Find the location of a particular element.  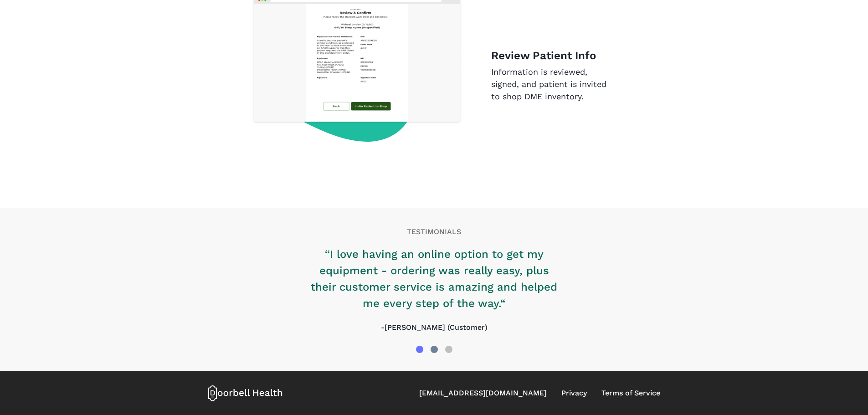

a: Terms of Service is located at coordinates (630, 393).